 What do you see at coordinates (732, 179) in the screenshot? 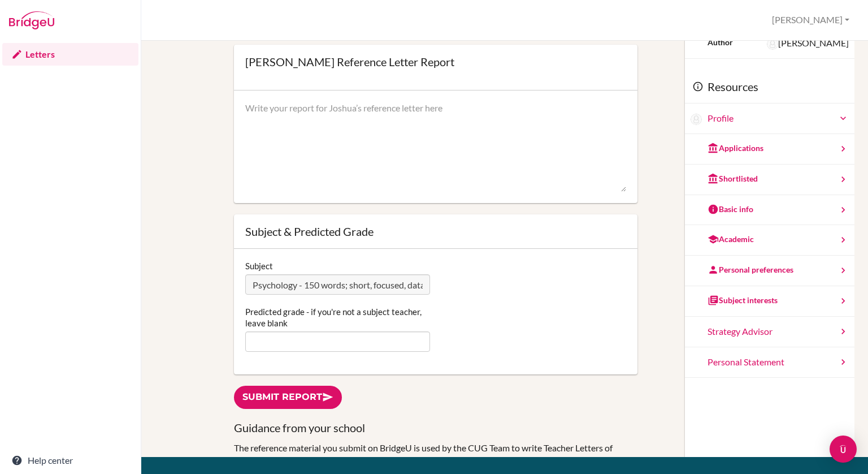
I see `div: Shortlisted` at bounding box center [732, 179].